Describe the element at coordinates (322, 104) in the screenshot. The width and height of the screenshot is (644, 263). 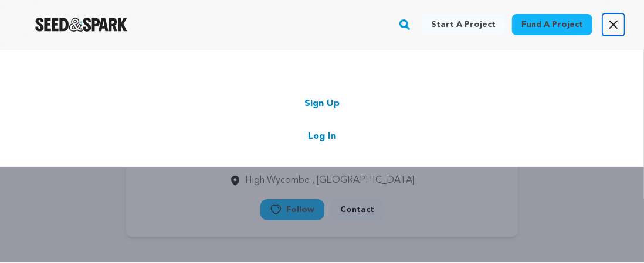
I see `a: Sign Up` at that location.